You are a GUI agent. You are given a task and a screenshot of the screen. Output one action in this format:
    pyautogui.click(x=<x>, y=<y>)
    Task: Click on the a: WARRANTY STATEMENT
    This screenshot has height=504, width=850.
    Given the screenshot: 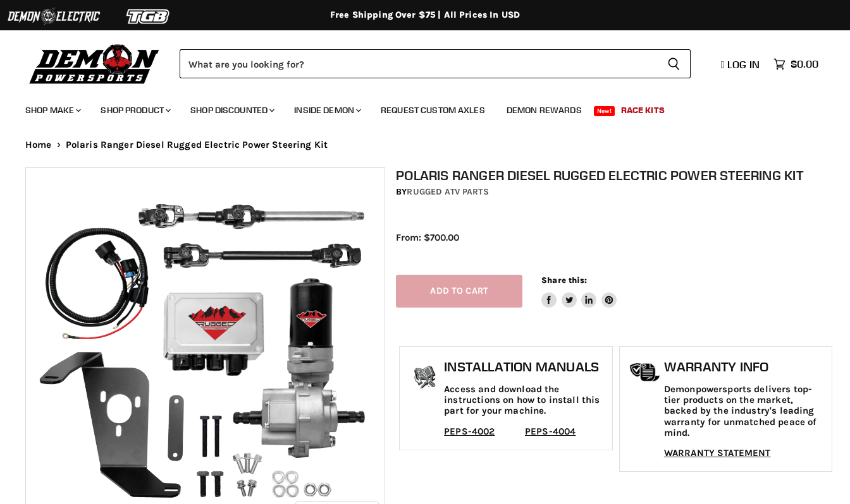 What is the action you would take?
    pyautogui.click(x=717, y=453)
    